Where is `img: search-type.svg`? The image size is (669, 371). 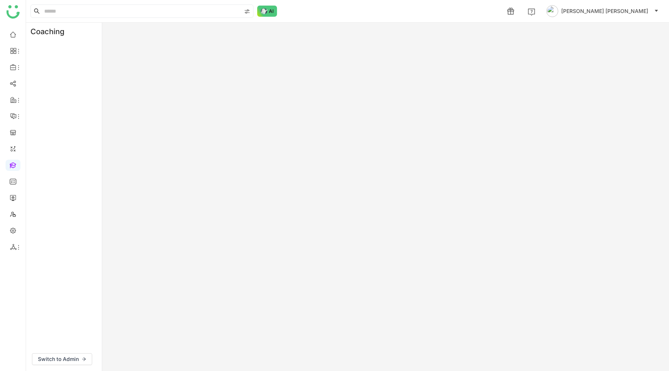
img: search-type.svg is located at coordinates (247, 12).